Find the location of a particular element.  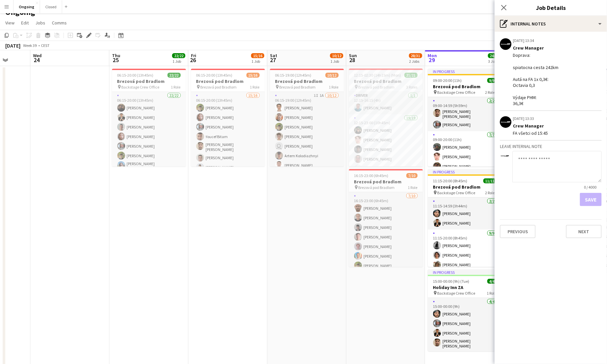

button: Next is located at coordinates (584, 231).